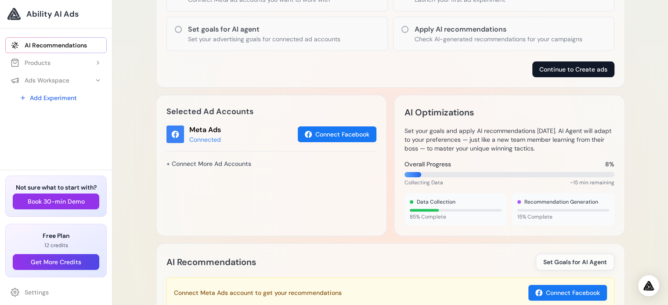 This screenshot has height=305, width=668. I want to click on h3: Not sure what to start with?, so click(56, 188).